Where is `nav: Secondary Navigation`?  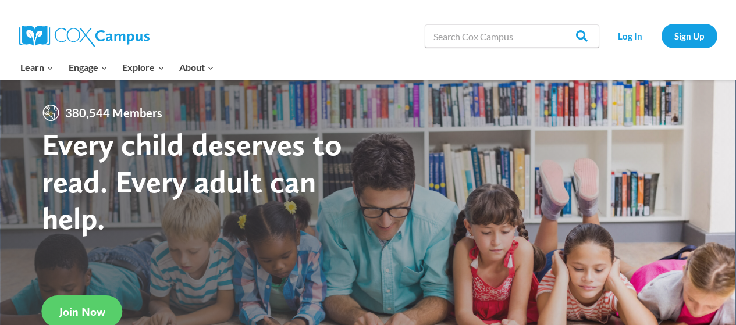 nav: Secondary Navigation is located at coordinates (661, 35).